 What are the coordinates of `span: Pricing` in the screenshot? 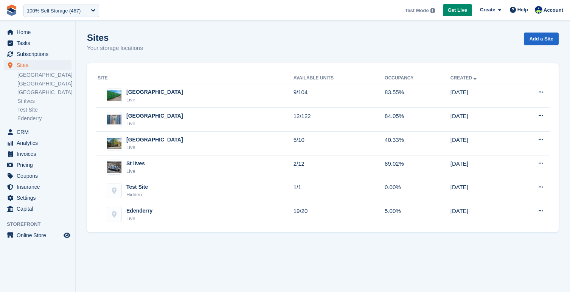 It's located at (39, 165).